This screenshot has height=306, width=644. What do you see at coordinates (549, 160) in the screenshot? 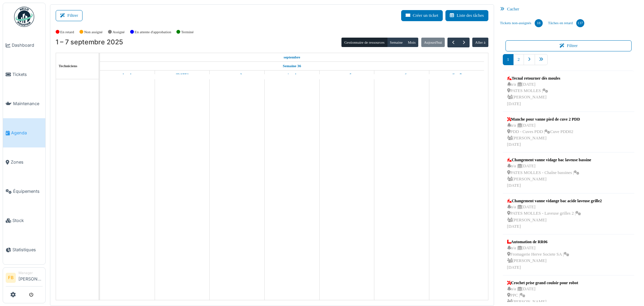
I see `div: Changement vanne vidage bac laveuse bassine` at bounding box center [549, 160].